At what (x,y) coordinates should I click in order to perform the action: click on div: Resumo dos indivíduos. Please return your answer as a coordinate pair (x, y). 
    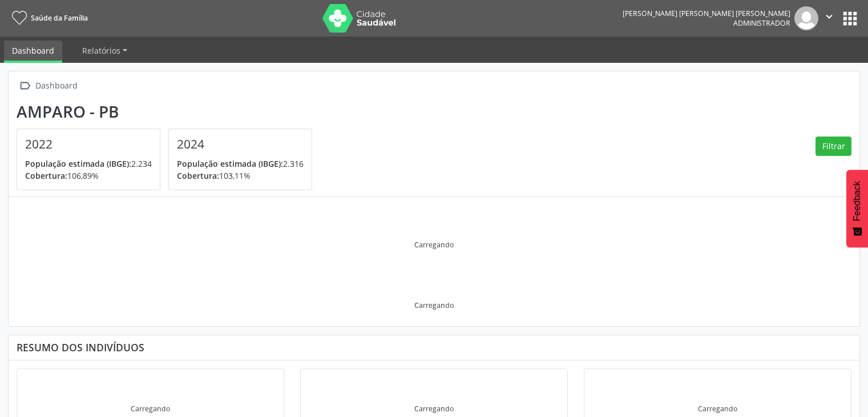
    Looking at the image, I should click on (434, 347).